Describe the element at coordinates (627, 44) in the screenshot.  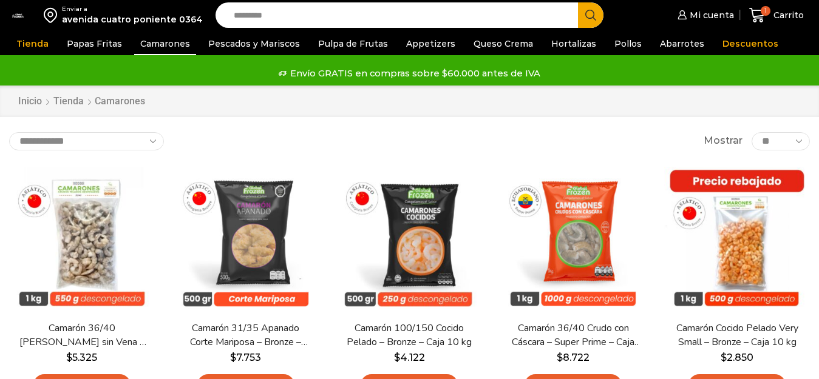
I see `a: Pollos` at that location.